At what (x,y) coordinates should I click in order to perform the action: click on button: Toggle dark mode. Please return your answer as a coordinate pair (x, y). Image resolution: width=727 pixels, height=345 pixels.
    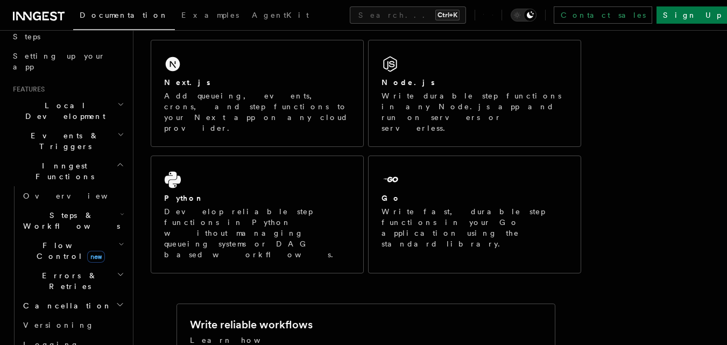
    Looking at the image, I should click on (524, 15).